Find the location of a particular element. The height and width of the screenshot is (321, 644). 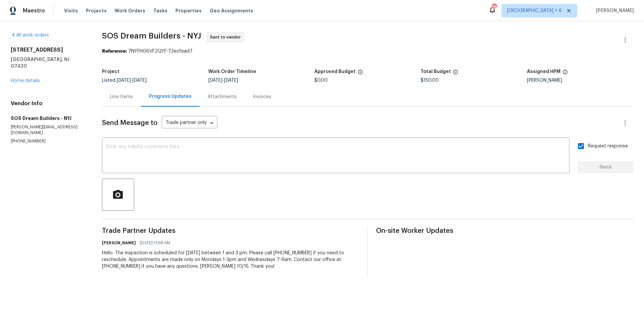

div: Attachments is located at coordinates (222, 97).